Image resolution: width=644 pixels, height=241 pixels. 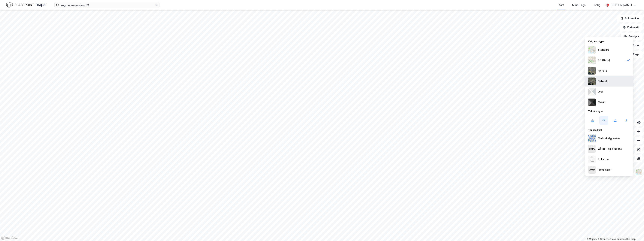 What do you see at coordinates (579, 5) in the screenshot?
I see `div: Mine Tags` at bounding box center [579, 5].